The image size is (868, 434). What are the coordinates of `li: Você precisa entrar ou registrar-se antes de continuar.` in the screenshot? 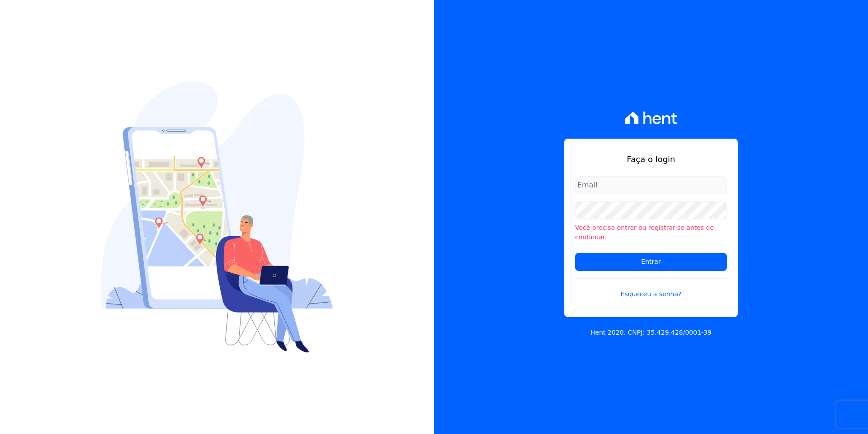 It's located at (651, 233).